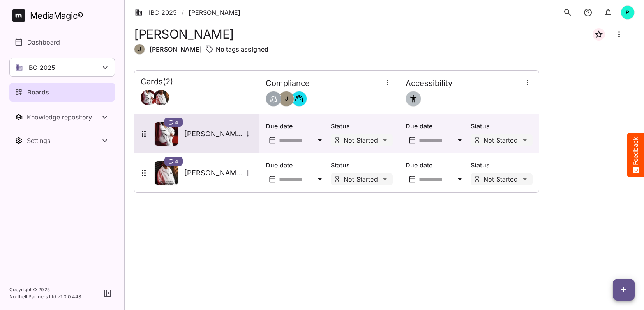  Describe the element at coordinates (41, 67) in the screenshot. I see `p: IBC 2025` at that location.